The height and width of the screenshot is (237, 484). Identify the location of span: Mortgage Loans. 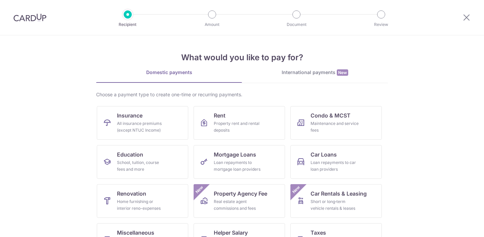
(235, 154).